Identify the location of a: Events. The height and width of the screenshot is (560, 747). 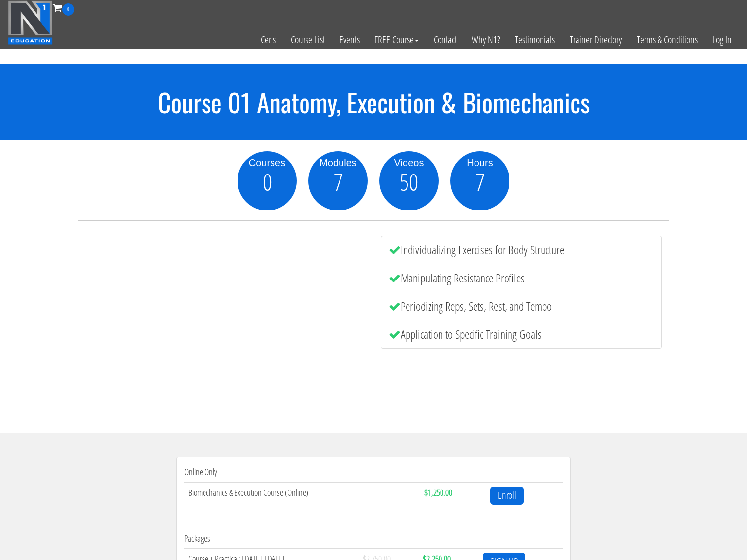
(349, 40).